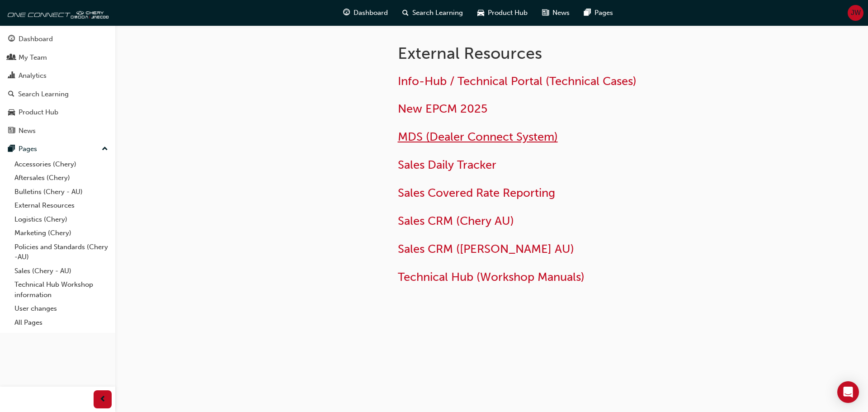  What do you see at coordinates (103, 399) in the screenshot?
I see `span: prev-icon` at bounding box center [103, 399].